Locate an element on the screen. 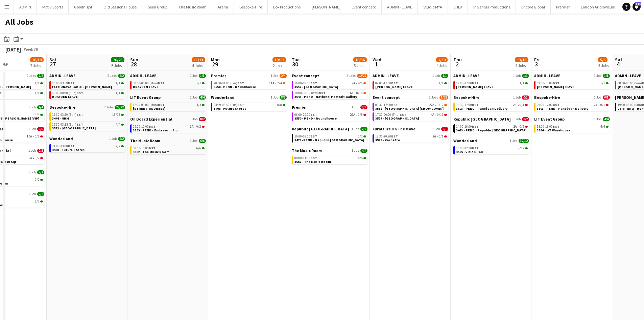 Image resolution: width=644 pixels, height=320 pixels. a: 07:00-10:00BST1A•0/23599 - PEND - Endeavour Sqr is located at coordinates (169, 128).